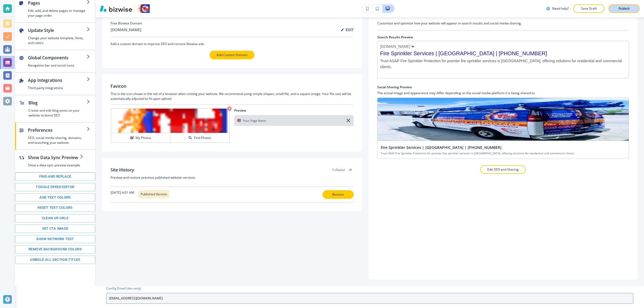  I want to click on h2: App Integrations, so click(57, 80).